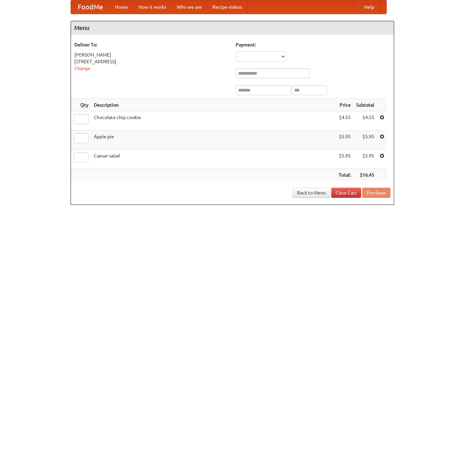  Describe the element at coordinates (232, 28) in the screenshot. I see `h4: Menu` at that location.